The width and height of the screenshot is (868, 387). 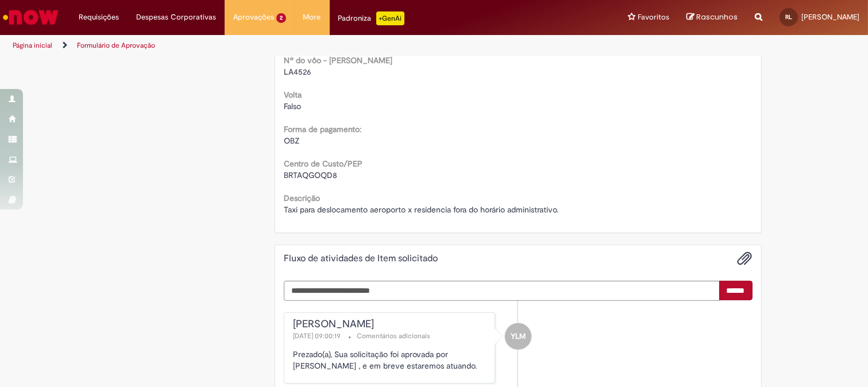 I want to click on button: Adicionar anexos, so click(x=745, y=259).